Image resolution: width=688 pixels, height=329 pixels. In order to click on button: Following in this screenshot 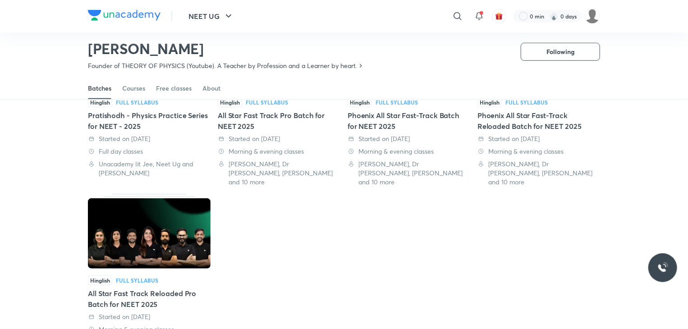, I will do `click(560, 52)`.